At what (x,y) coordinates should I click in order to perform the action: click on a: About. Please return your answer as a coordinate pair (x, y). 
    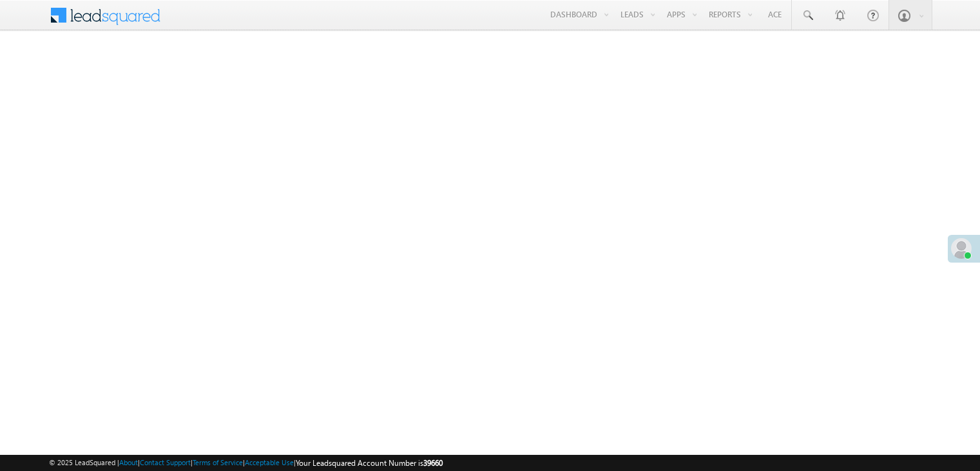
    Looking at the image, I should click on (128, 462).